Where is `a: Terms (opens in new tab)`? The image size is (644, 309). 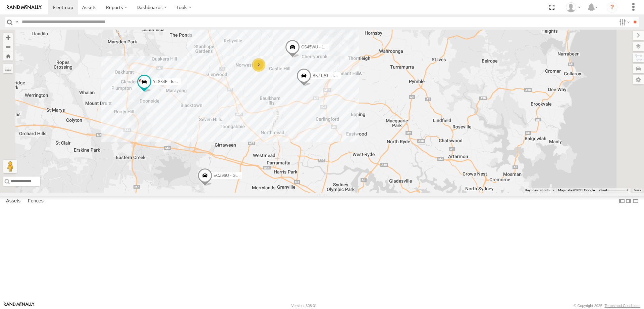 a: Terms (opens in new tab) is located at coordinates (637, 190).